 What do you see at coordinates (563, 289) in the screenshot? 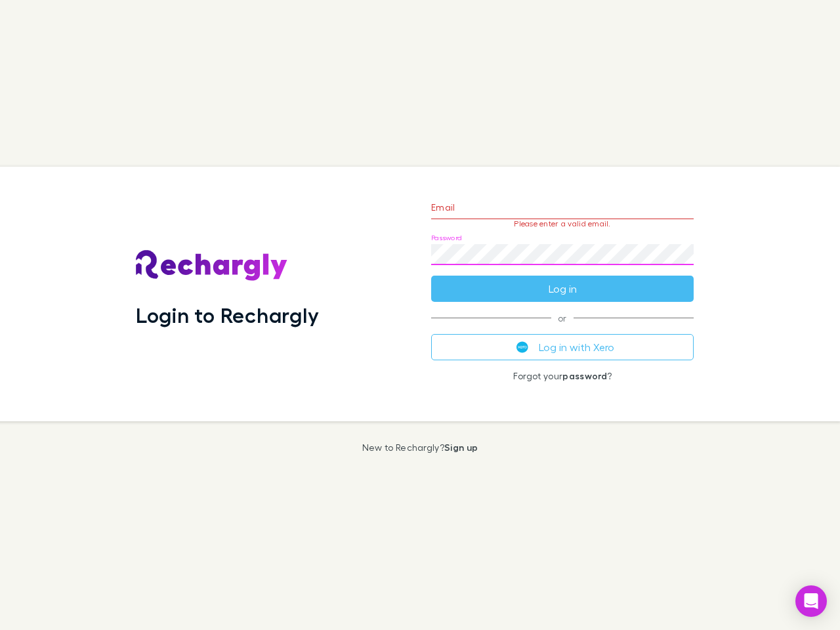
I see `button: Log in` at bounding box center [563, 289].